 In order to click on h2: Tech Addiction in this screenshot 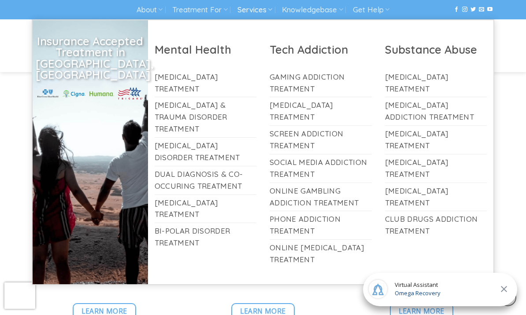, I will do `click(321, 49)`.